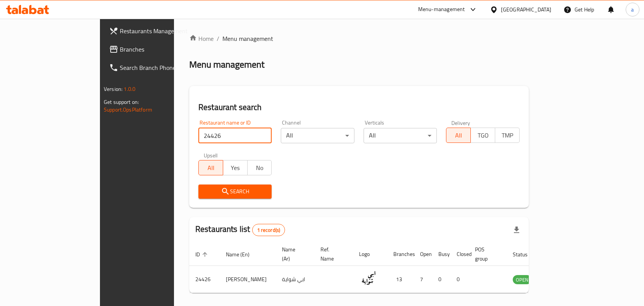 The width and height of the screenshot is (644, 306). I want to click on span: Menu management, so click(247, 38).